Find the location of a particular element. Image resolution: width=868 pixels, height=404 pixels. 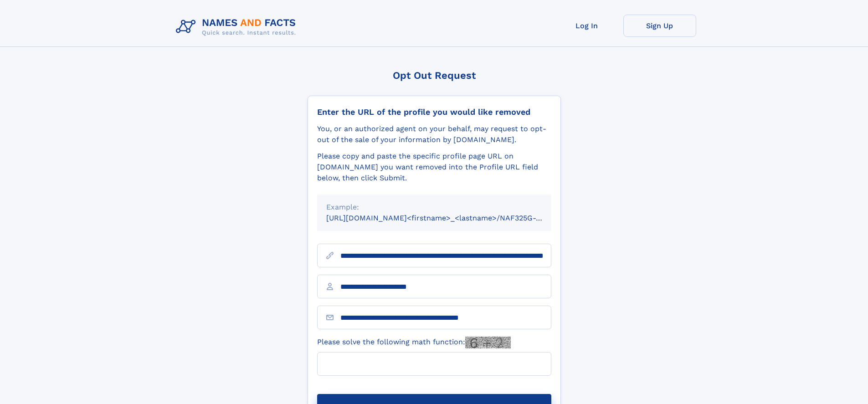

div: Opt Out Request is located at coordinates (434, 75).